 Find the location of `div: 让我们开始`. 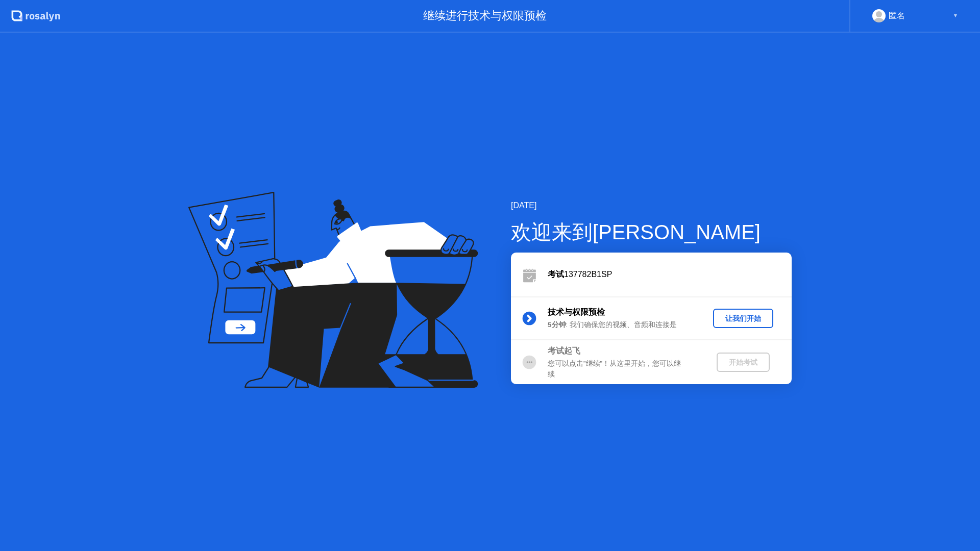

div: 让我们开始 is located at coordinates (743, 318).